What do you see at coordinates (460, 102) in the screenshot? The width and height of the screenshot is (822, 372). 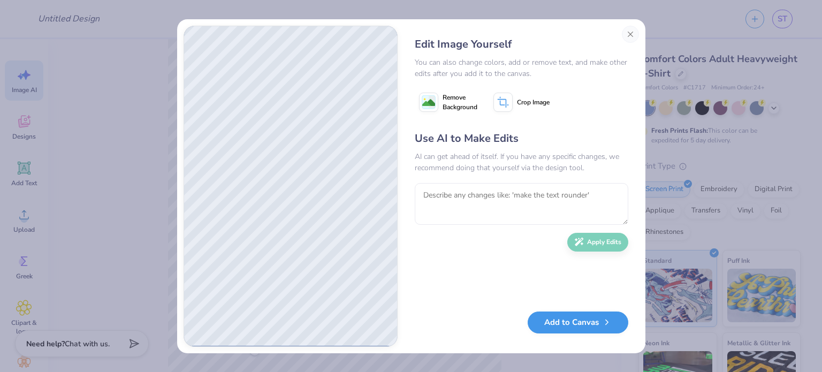 I see `span: Remove Background` at bounding box center [460, 102].